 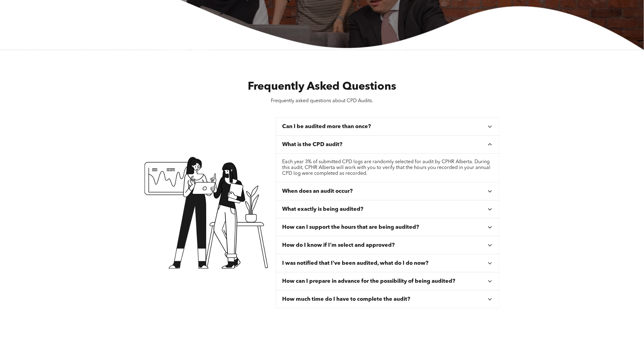 What do you see at coordinates (355, 263) in the screenshot?
I see `h3: I was notified that I’ve been audited, what do I do now?` at bounding box center [355, 263].